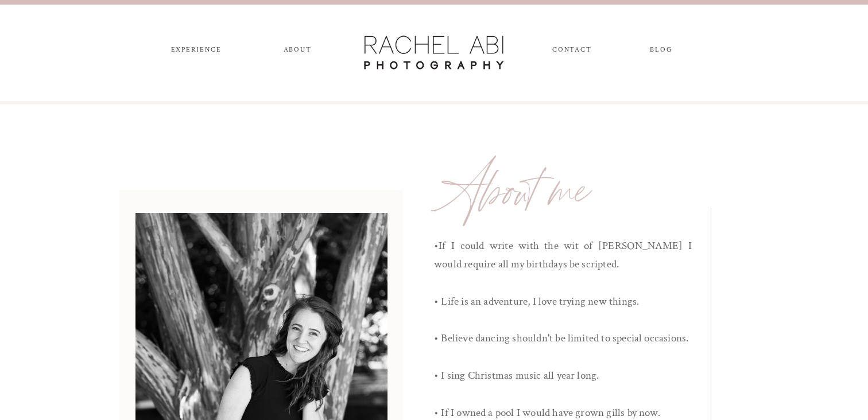  What do you see at coordinates (571, 52) in the screenshot?
I see `nav: CONTACT` at bounding box center [571, 52].